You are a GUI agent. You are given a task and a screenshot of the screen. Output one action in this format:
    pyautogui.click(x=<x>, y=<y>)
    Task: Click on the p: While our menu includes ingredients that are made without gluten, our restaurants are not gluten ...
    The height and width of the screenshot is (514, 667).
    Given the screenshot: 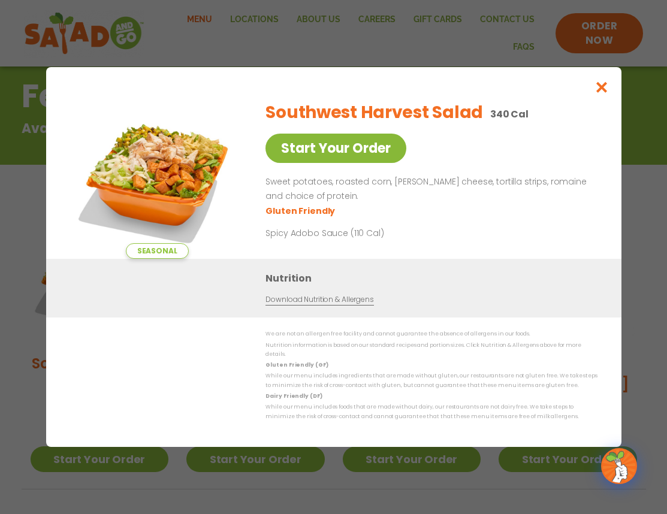 What is the action you would take?
    pyautogui.click(x=431, y=380)
    